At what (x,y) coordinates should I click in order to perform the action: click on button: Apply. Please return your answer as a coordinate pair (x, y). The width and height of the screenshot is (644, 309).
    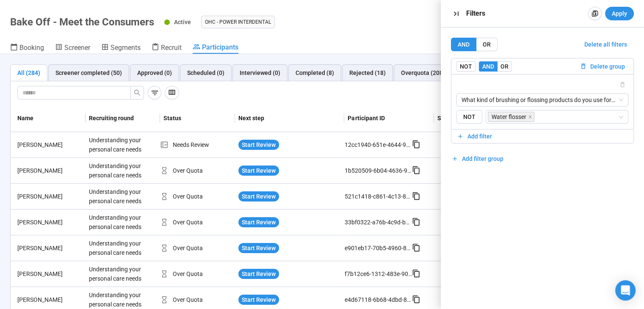
    Looking at the image, I should click on (619, 13).